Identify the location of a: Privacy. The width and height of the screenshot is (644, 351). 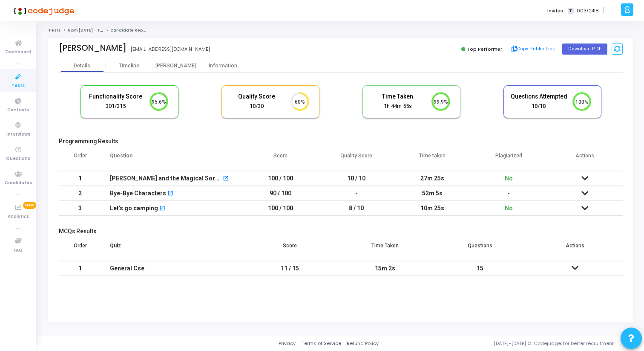
(287, 343).